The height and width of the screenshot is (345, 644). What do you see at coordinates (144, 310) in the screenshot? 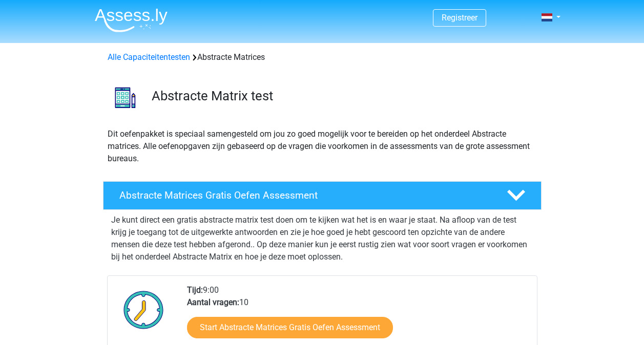
I see `img: Klok` at bounding box center [144, 310].